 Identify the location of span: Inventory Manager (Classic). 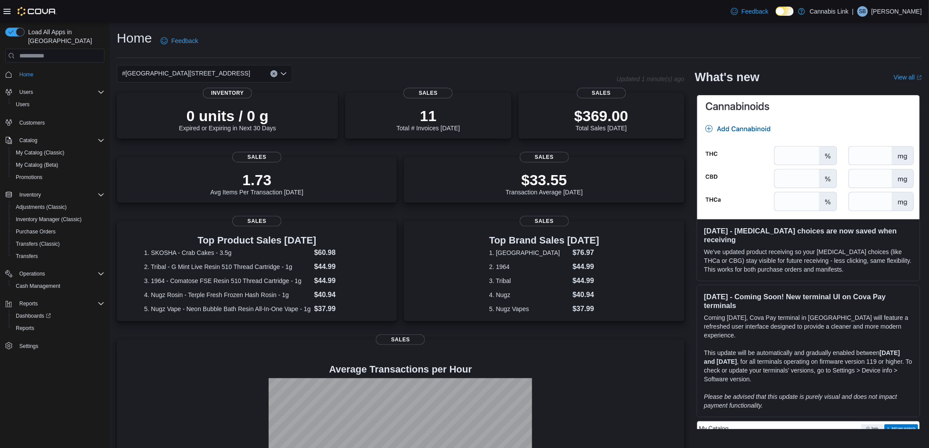
(49, 220).